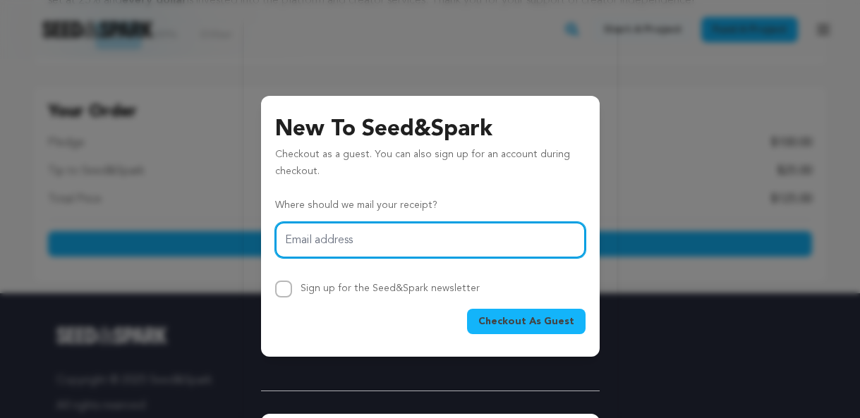 The height and width of the screenshot is (418, 860). Describe the element at coordinates (430, 206) in the screenshot. I see `p: Where should we mail your receipt?` at that location.